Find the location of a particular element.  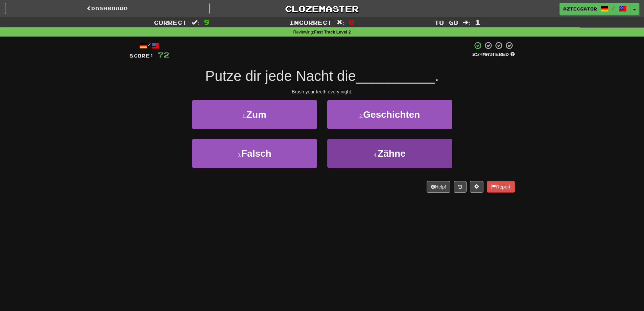

span: Zähne is located at coordinates (391, 153).